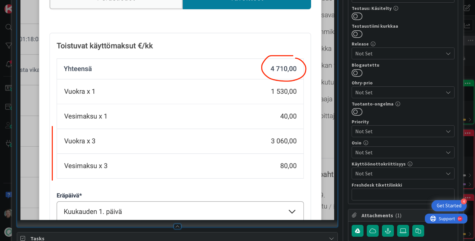  I want to click on div: Testaustiimi kurkkaa, so click(403, 26).